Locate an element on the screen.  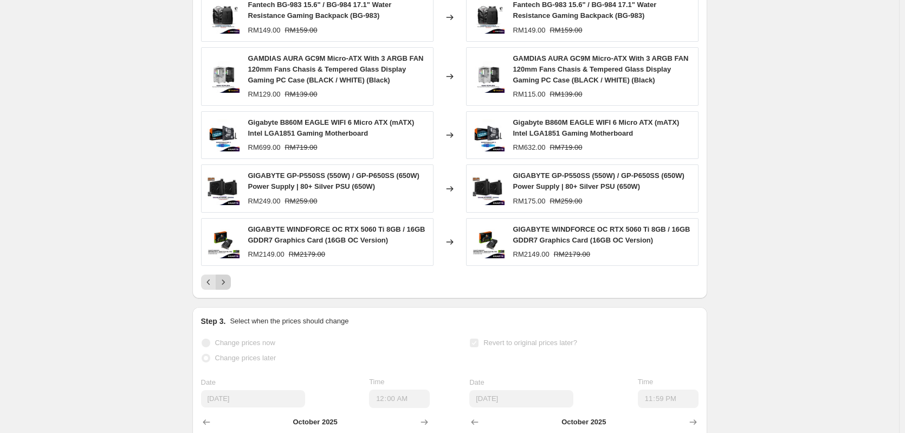
span: RM129.00 is located at coordinates (265, 94).